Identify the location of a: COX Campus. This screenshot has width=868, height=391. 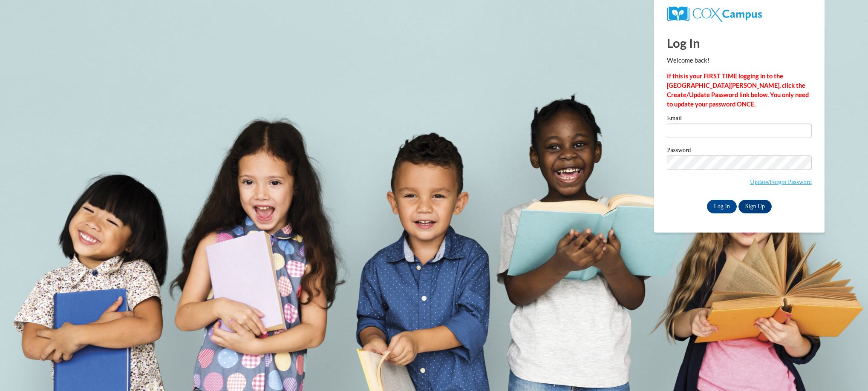
(715, 14).